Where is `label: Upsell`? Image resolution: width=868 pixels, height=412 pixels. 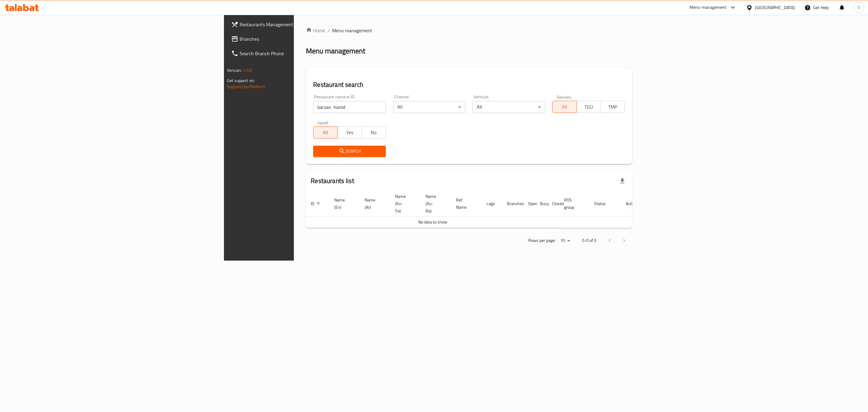 label: Upsell is located at coordinates (323, 122).